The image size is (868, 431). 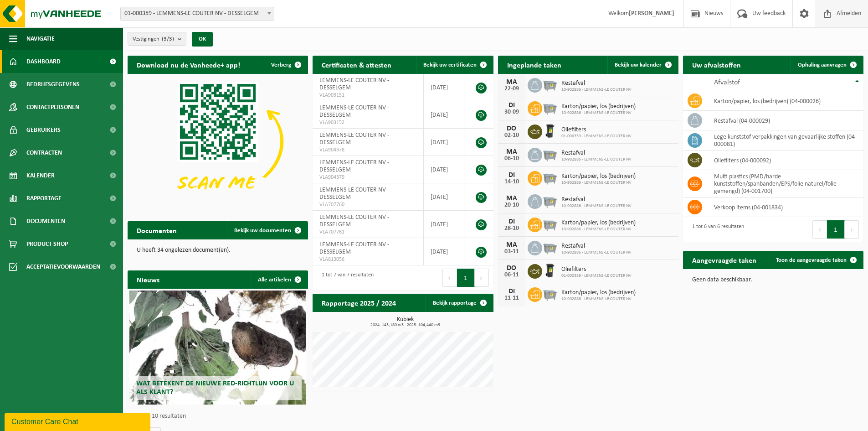 I want to click on a: Bekijk uw certificaten, so click(x=454, y=65).